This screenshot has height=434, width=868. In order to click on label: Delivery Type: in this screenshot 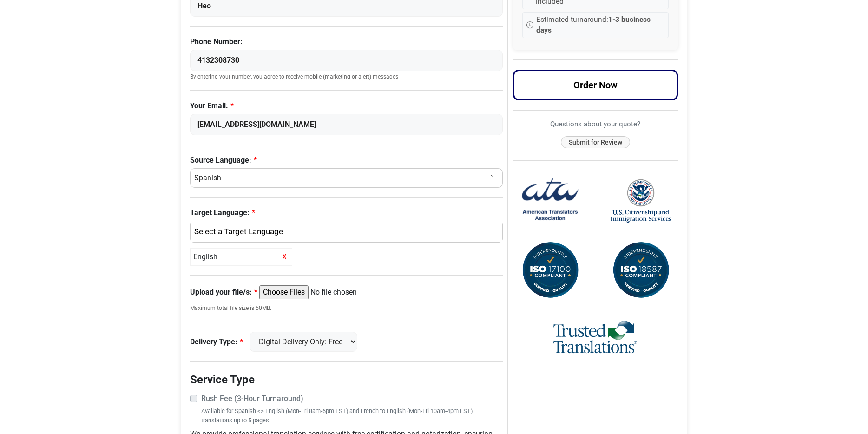, I will do `click(217, 342)`.